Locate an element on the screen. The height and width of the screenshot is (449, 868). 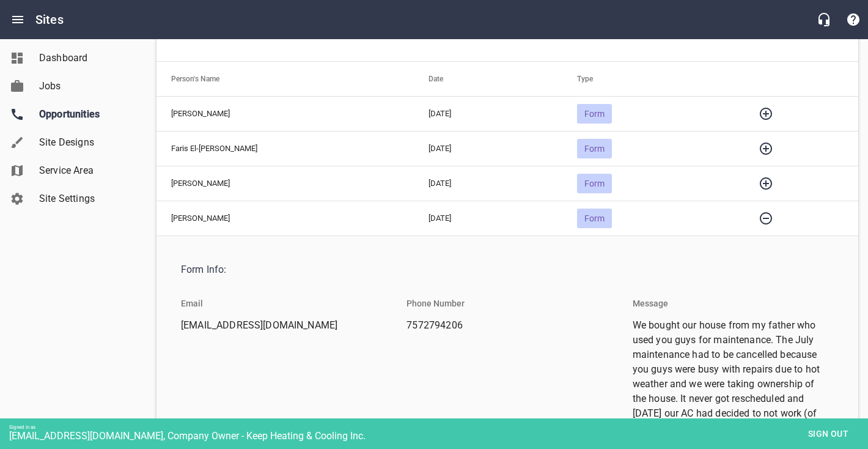
button: Sign out is located at coordinates (828, 433).